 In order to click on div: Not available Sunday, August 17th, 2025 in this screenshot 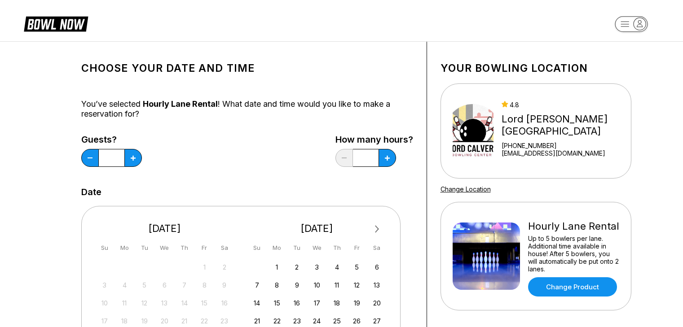, I will do `click(104, 321)`.